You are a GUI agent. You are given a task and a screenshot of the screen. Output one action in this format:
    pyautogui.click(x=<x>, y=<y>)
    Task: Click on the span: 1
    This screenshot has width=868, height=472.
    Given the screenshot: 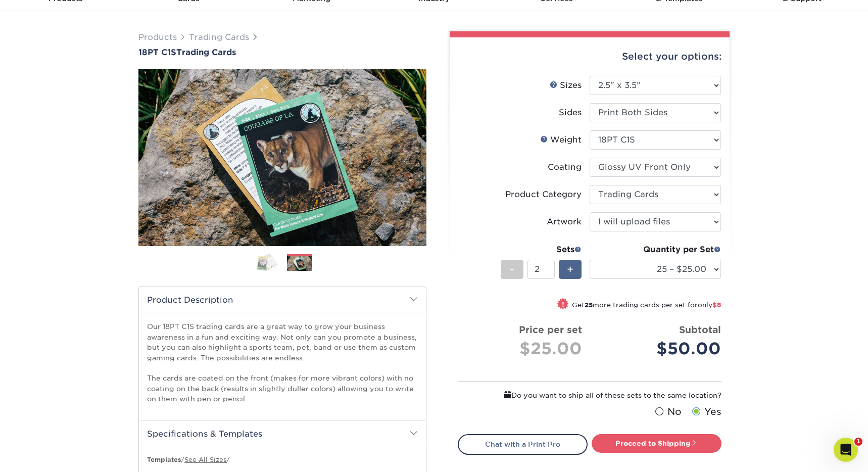 What is the action you would take?
    pyautogui.click(x=858, y=441)
    